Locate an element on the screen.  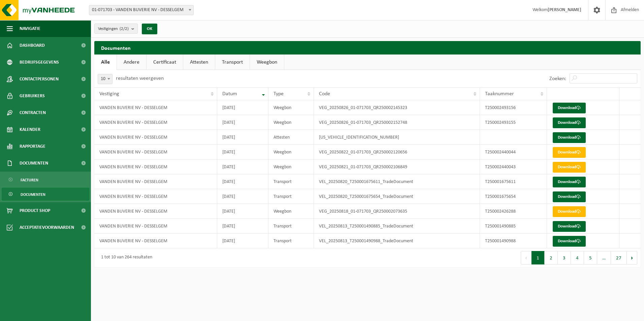
td: VEL_20250820_T250001675611_TradeDocument is located at coordinates (397, 182).